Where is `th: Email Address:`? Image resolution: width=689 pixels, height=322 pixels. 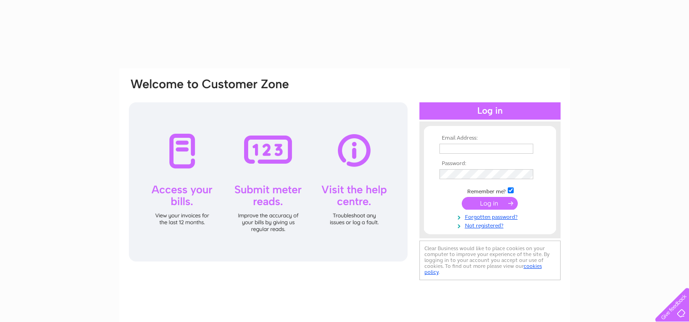 th: Email Address: is located at coordinates (490, 138).